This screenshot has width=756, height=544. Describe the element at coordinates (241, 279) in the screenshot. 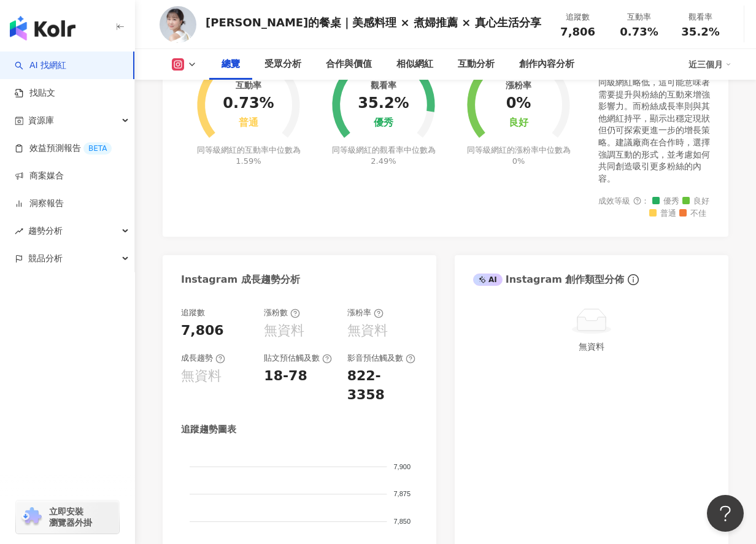

I see `div: Instagram 成長趨勢分析` at that location.